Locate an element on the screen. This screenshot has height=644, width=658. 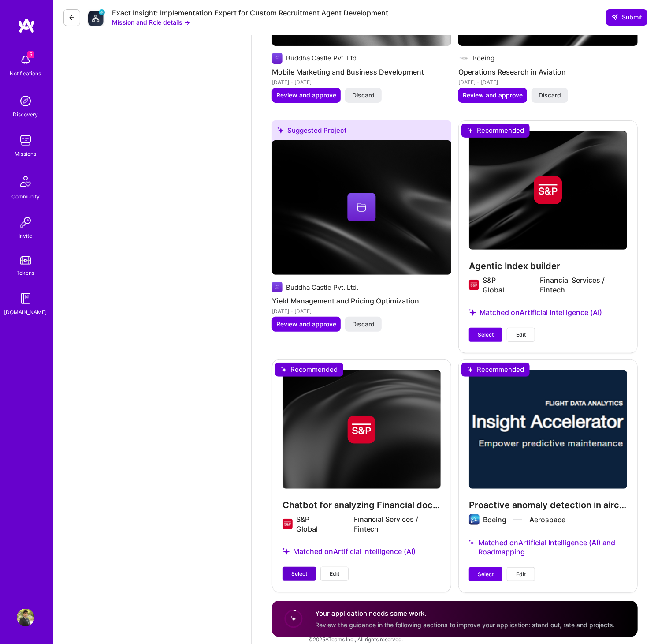
img: guide book is located at coordinates (26, 298).